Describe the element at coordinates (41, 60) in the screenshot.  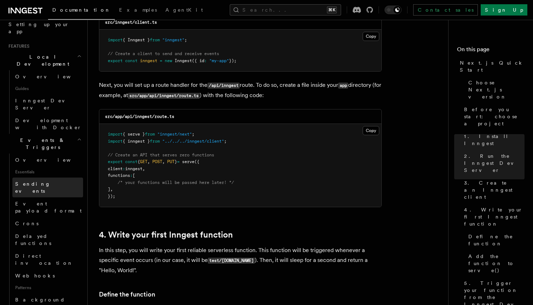
I see `span: Local Development` at that location.